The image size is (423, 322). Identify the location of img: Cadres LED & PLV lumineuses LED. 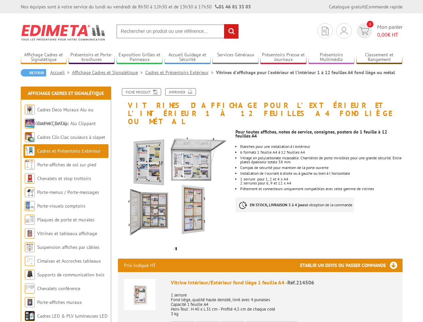
(30, 316).